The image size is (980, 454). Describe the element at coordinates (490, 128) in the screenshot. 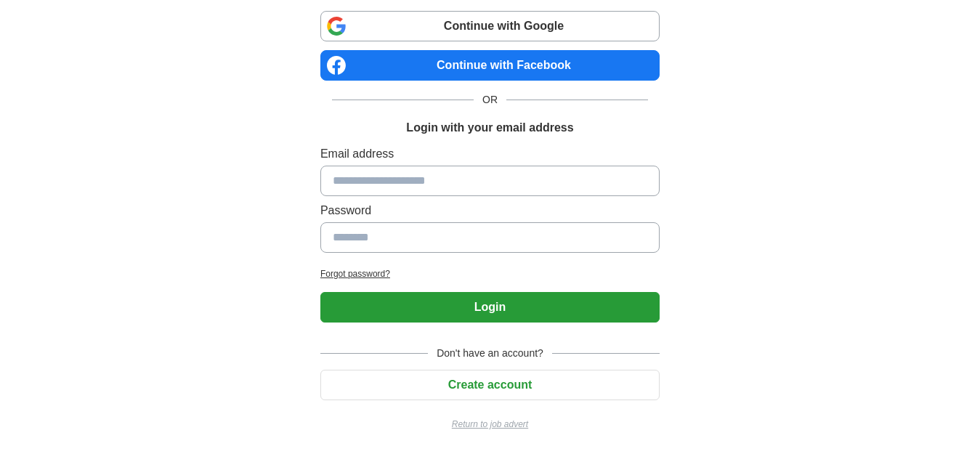

I see `h1: Login with your email address` at that location.